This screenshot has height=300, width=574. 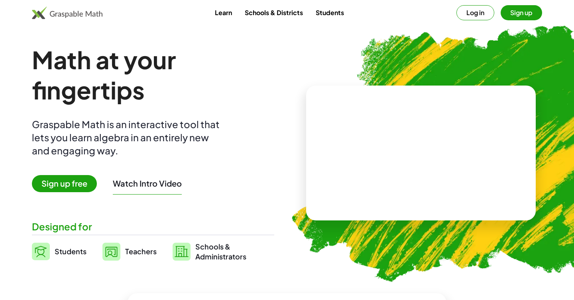 What do you see at coordinates (71, 251) in the screenshot?
I see `span: Students` at bounding box center [71, 251].